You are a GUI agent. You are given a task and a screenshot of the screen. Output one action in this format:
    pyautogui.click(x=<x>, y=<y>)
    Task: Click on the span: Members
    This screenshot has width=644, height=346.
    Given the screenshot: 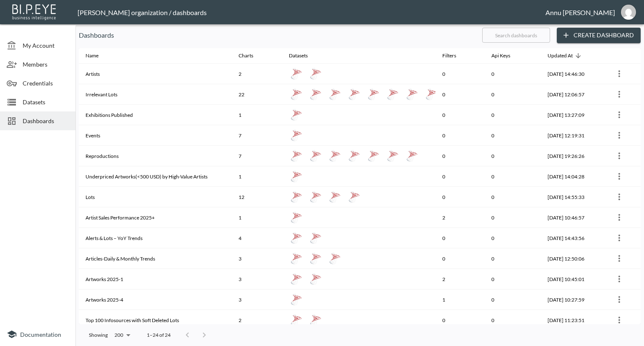 What is the action you would take?
    pyautogui.click(x=46, y=64)
    